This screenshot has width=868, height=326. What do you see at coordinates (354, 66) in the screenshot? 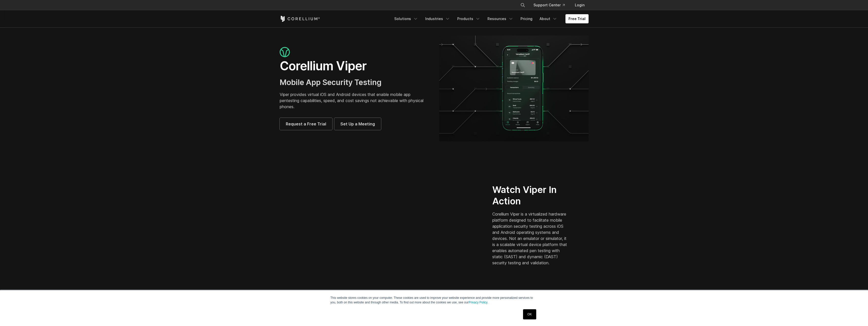
I see `h1: Corellium Viper` at bounding box center [354, 66].